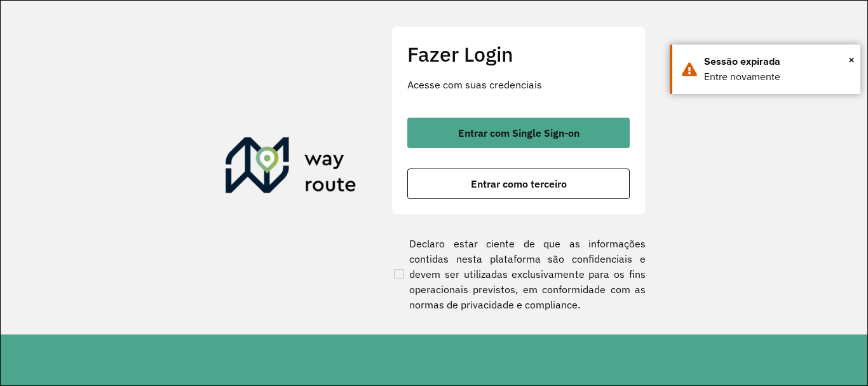  I want to click on div: Sessão expirada, so click(777, 62).